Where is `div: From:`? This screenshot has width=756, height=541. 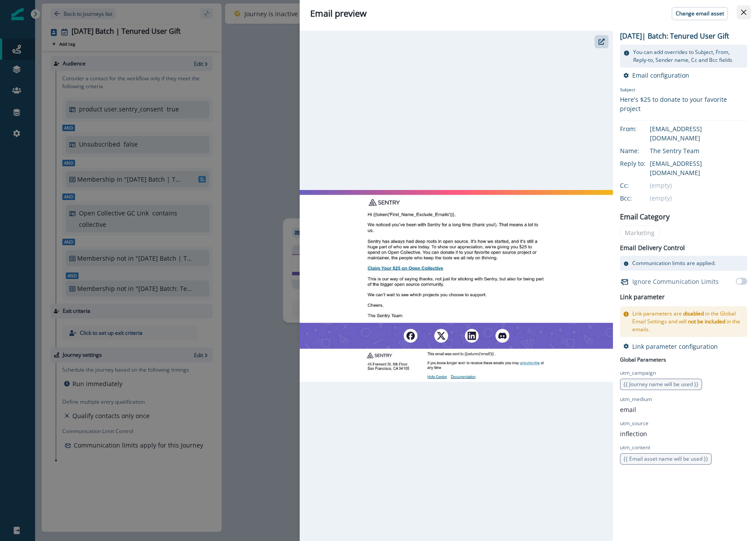 div: From: is located at coordinates (642, 129).